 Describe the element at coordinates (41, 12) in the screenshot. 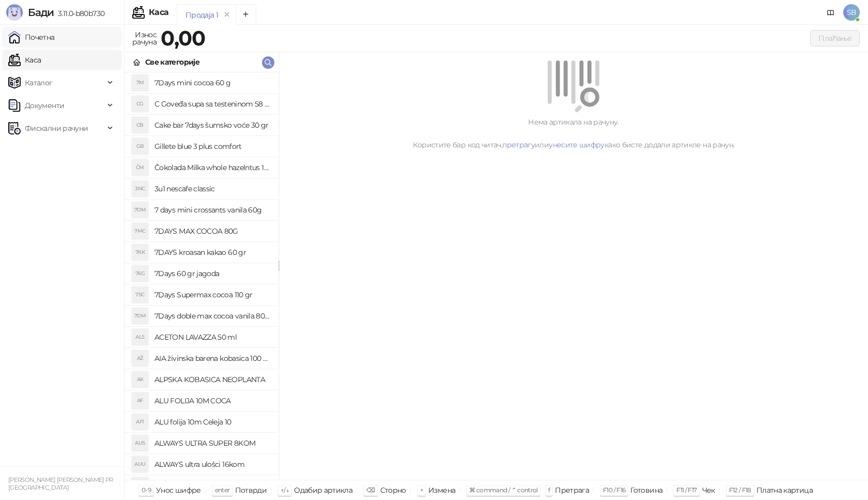

I see `span: Бади` at that location.